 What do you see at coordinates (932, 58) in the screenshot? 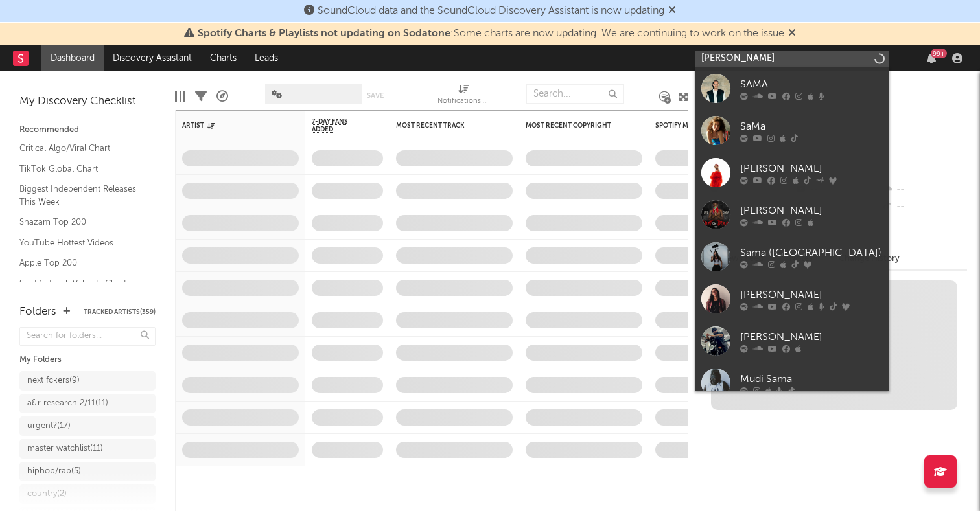
I see `button: 99+` at bounding box center [932, 58].